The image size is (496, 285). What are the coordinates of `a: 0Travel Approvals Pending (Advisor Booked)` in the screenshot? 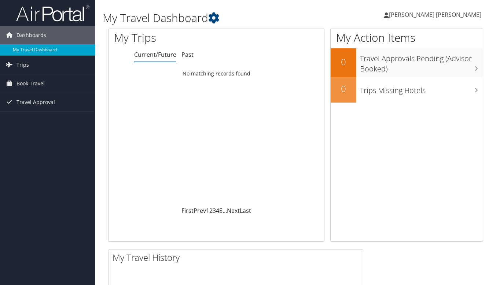 It's located at (407, 62).